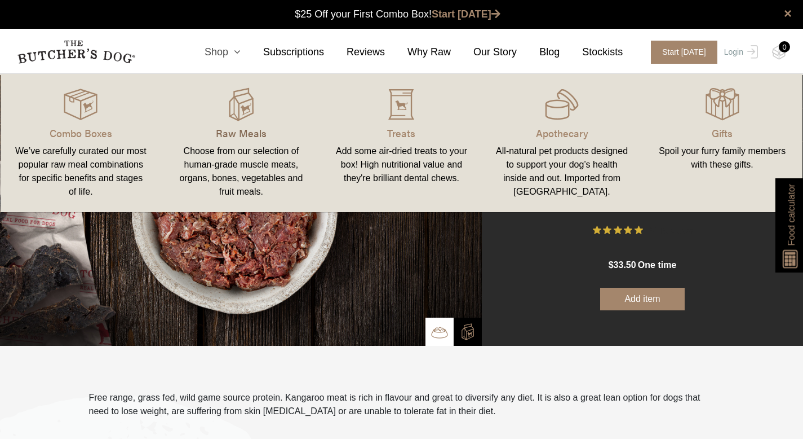 The height and width of the screenshot is (439, 803). Describe the element at coordinates (785, 47) in the screenshot. I see `div: 0` at that location.